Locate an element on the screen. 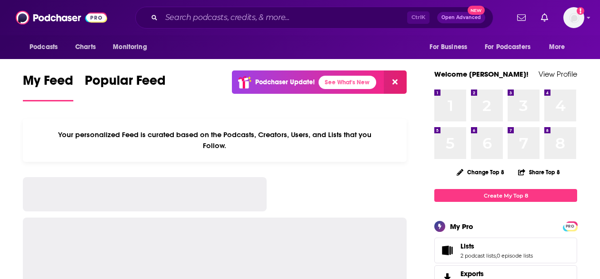 This screenshot has height=279, width=600. a: Create My Top 8 is located at coordinates (506, 195).